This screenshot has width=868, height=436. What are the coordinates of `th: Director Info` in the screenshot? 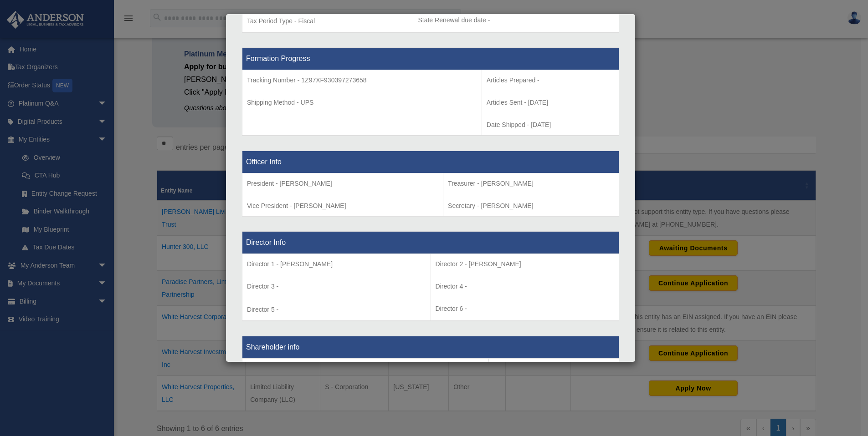 It's located at (430, 243).